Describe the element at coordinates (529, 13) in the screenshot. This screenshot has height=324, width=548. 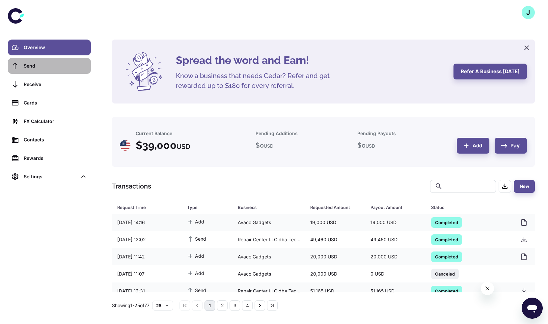
I see `button: J` at that location.